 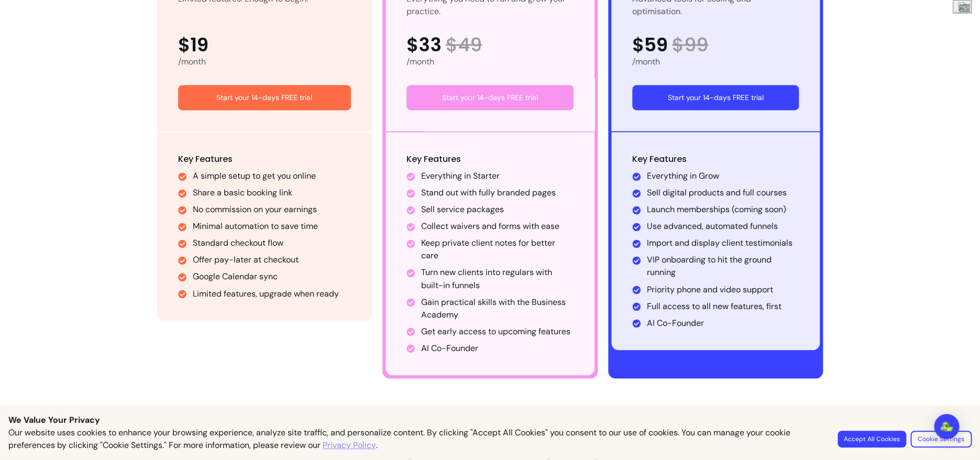 I want to click on li: Standard checkout flow, so click(x=272, y=243).